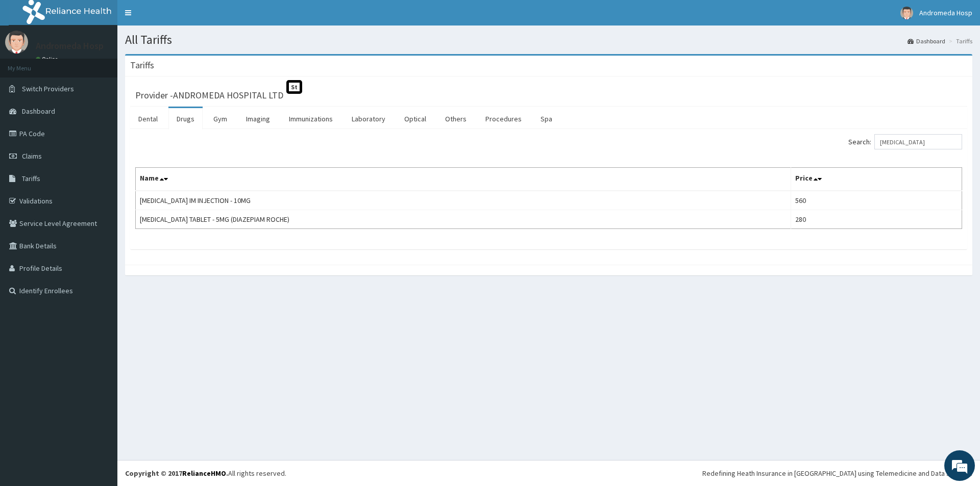 Image resolution: width=980 pixels, height=486 pixels. I want to click on a: Optical, so click(415, 119).